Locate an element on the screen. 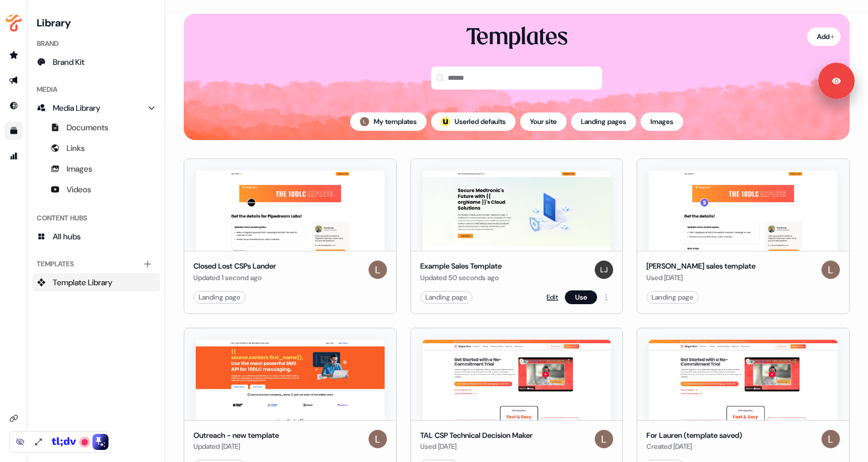 This screenshot has height=462, width=868. img: Example Sales Template is located at coordinates (516, 211).